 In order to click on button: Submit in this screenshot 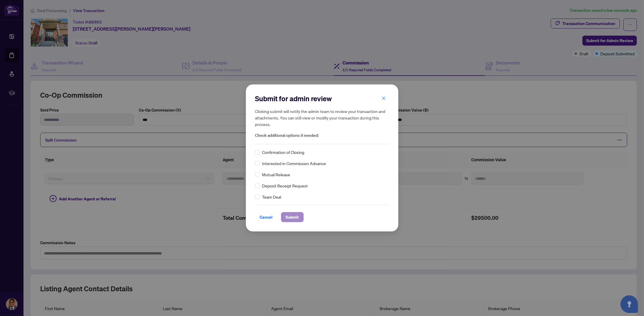, I will do `click(292, 217)`.